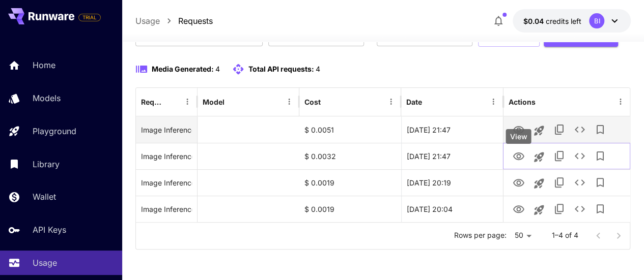 The image size is (644, 280). Describe the element at coordinates (350, 156) in the screenshot. I see `div: $ 0.0032` at that location.